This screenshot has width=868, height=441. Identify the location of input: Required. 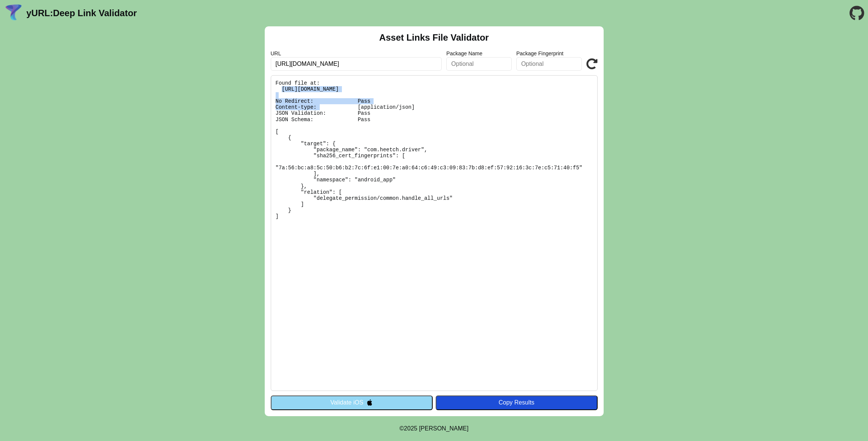
(356, 64).